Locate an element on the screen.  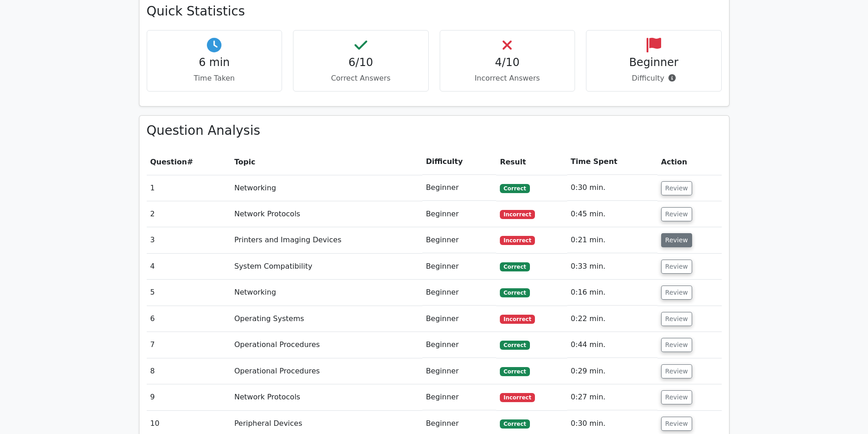
h3: Quick Statistics is located at coordinates (434, 11).